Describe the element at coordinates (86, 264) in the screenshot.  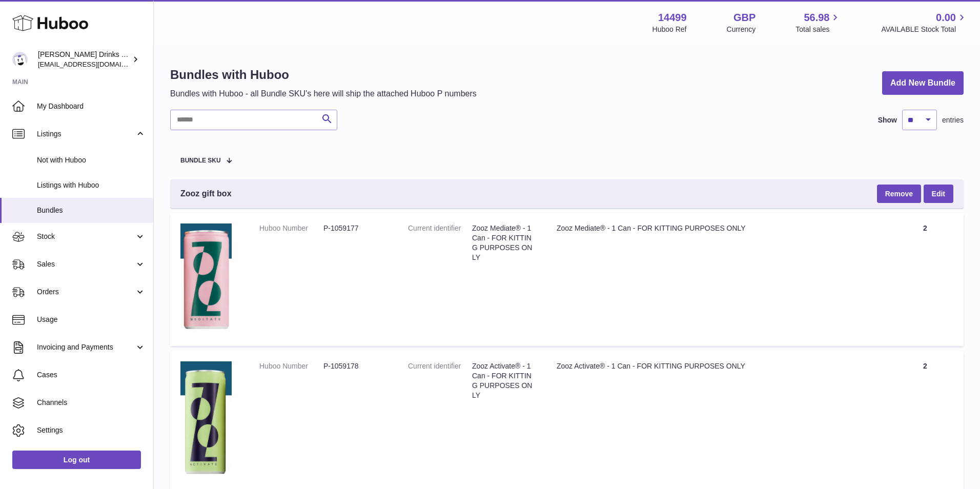
I see `span: Sales` at that location.